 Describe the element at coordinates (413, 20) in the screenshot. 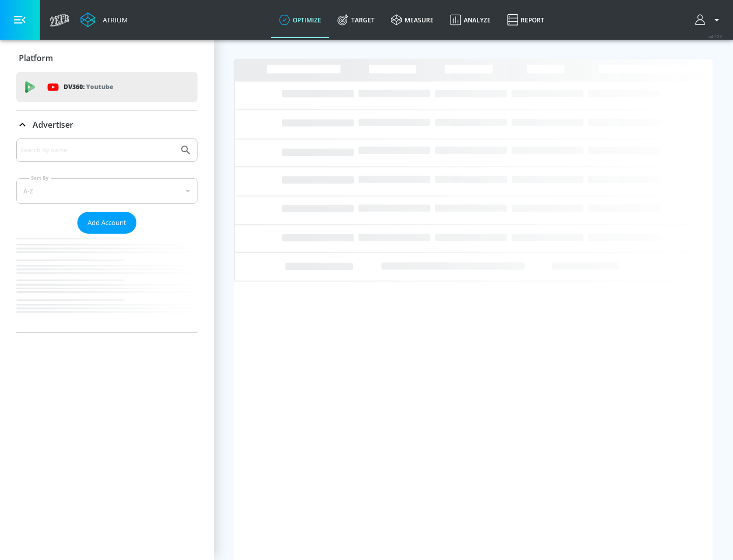

I see `a: measure` at that location.